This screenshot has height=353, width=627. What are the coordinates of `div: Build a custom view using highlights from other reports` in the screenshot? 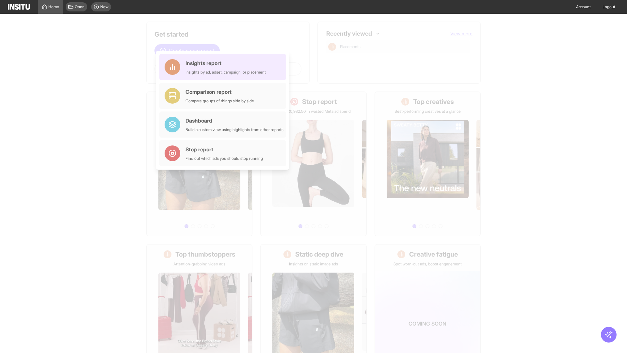 It's located at (234, 130).